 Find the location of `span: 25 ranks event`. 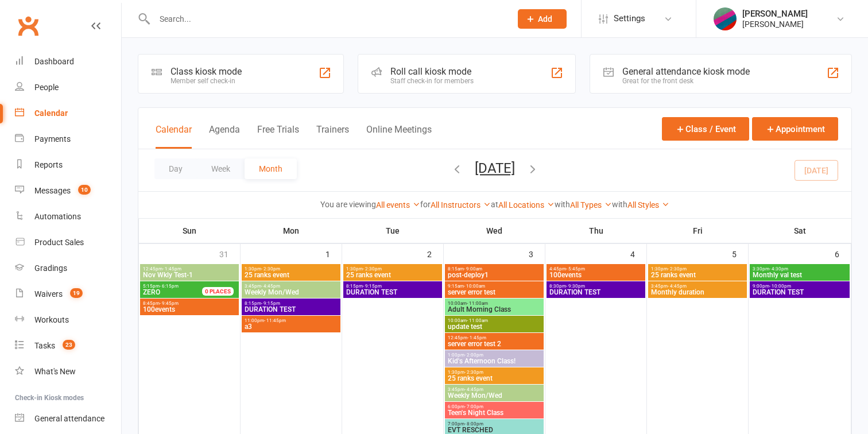

span: 25 ranks event is located at coordinates (393, 275).